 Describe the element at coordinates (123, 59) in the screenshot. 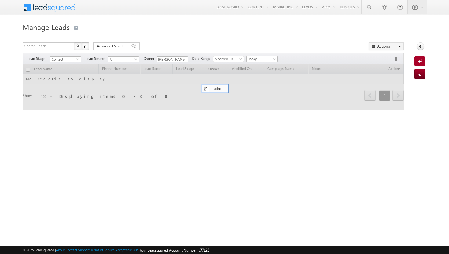

I see `span: All` at that location.